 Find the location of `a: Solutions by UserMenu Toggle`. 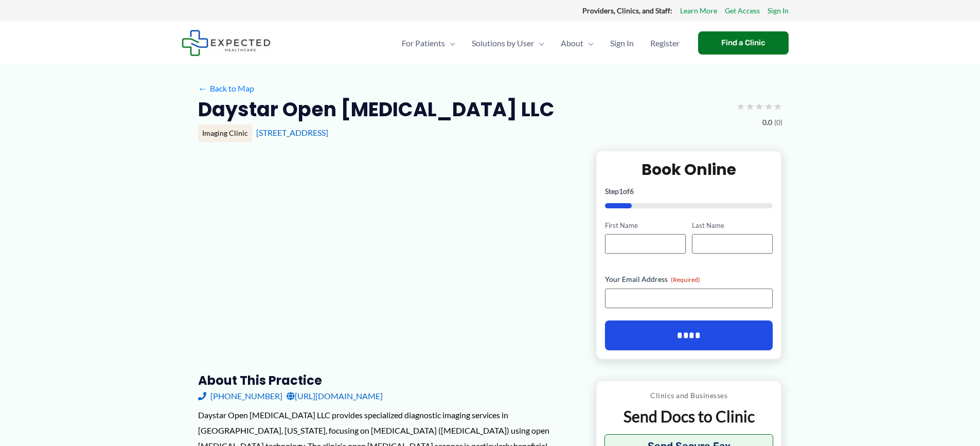

a: Solutions by UserMenu Toggle is located at coordinates (508, 43).